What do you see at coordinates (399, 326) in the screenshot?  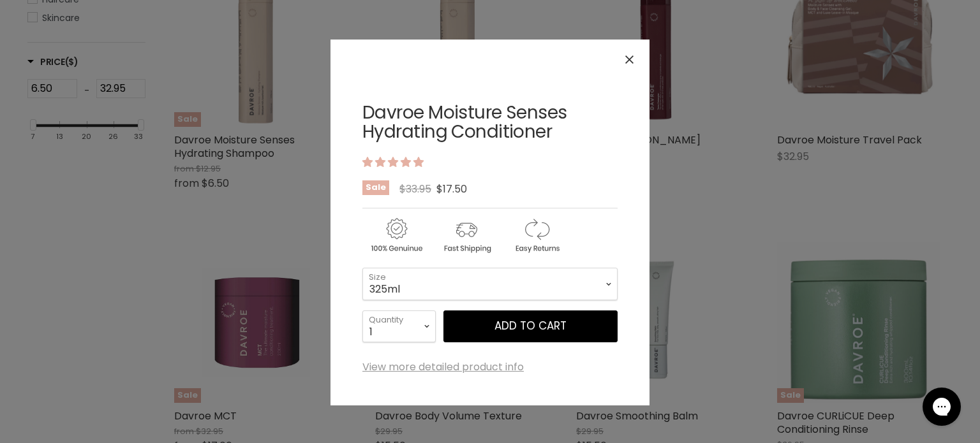 I see `select: Quantity` at bounding box center [399, 326].